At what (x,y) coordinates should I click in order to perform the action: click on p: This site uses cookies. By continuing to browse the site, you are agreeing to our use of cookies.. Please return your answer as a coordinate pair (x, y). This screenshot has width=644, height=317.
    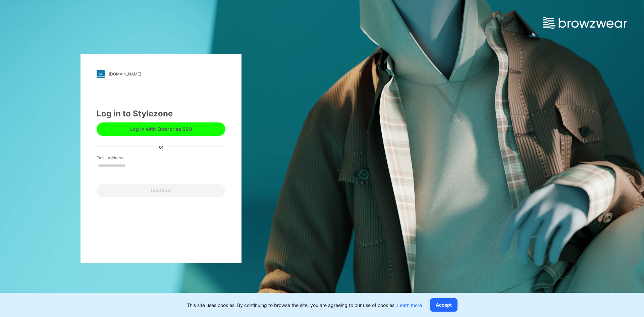
    Looking at the image, I should click on (304, 305).